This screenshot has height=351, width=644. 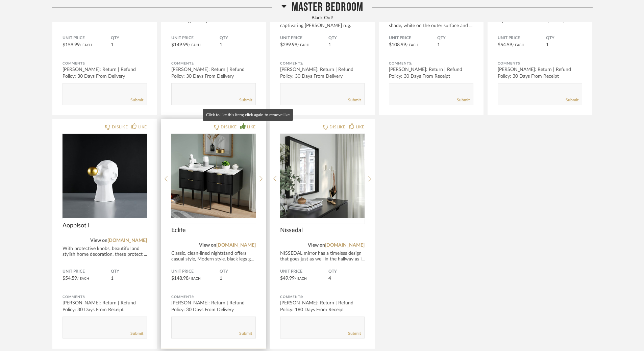 I want to click on span: $149.99, so click(x=180, y=45).